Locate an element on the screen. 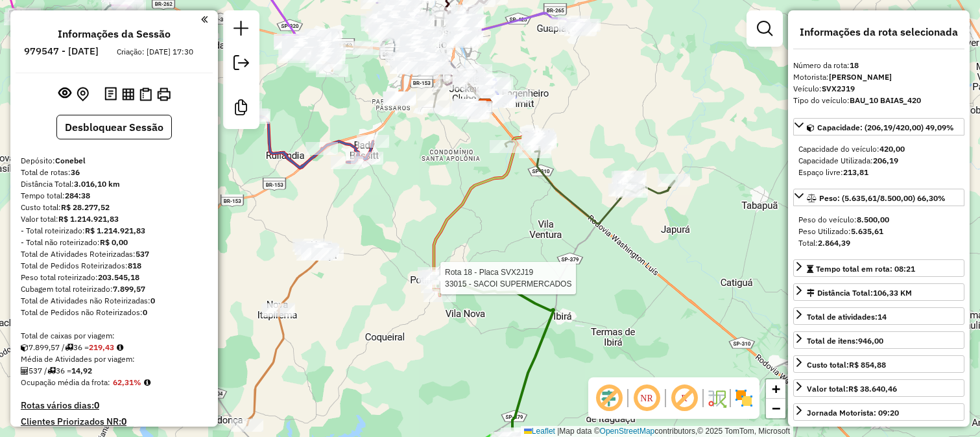  a: Nova sessão e pesquisa is located at coordinates (242, 30).